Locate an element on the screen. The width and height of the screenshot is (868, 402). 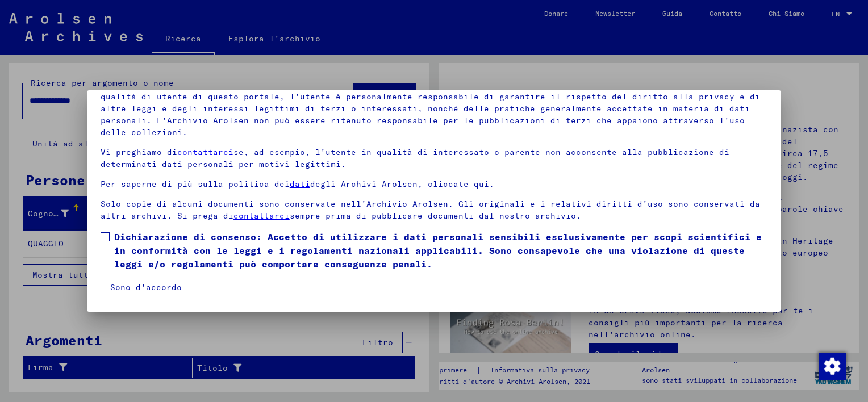
font: Dichiarazione di consenso: Accetto di utilizzare i dati personali sensibili esclusivamente per sc... is located at coordinates (438, 250).